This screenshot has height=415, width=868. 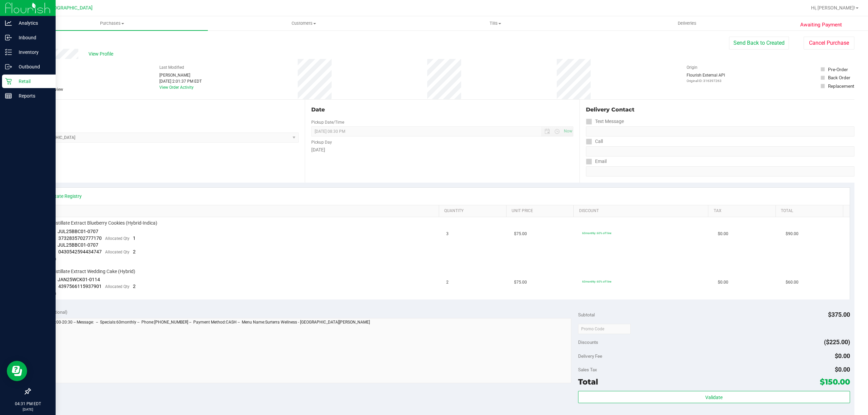 I want to click on span: Sales Tax, so click(x=587, y=370).